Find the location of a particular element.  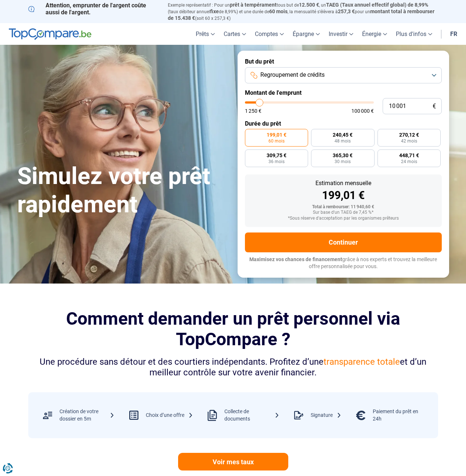

label: Montant de l'emprunt is located at coordinates (343, 93).